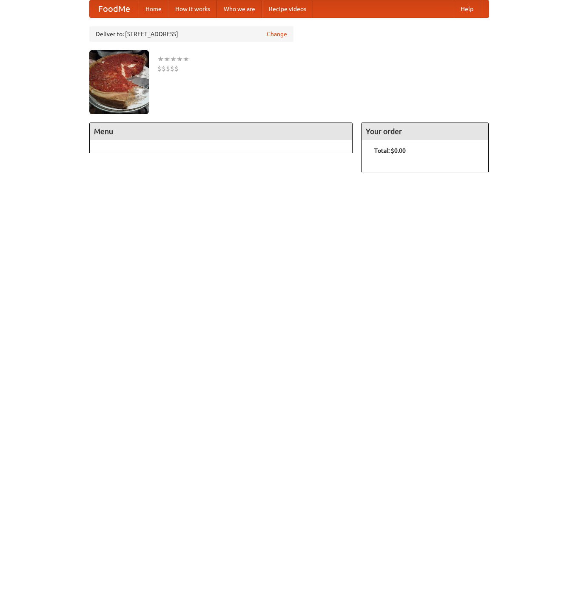  Describe the element at coordinates (114, 9) in the screenshot. I see `a: FoodMe` at that location.